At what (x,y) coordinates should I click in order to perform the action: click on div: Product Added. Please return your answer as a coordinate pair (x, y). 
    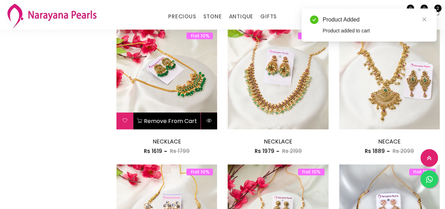
    Looking at the image, I should click on (375, 20).